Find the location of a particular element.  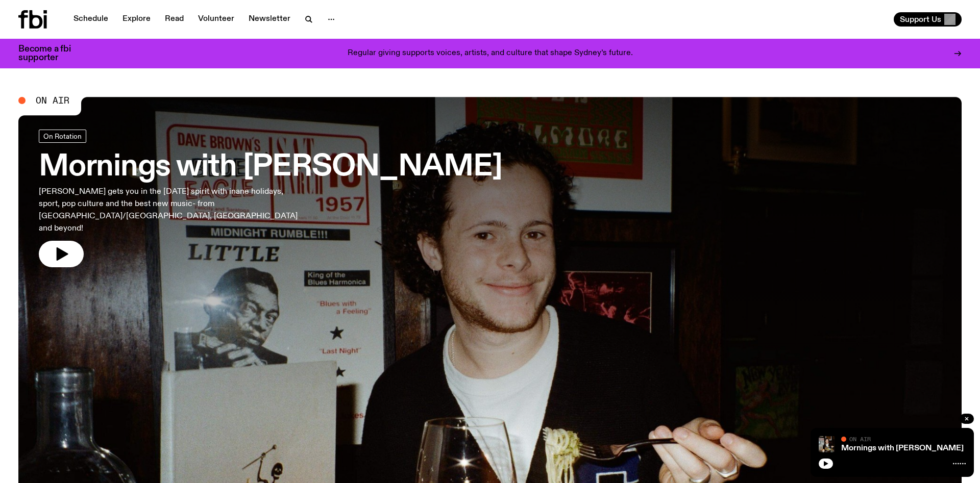

span: On Rotation is located at coordinates (62, 136).